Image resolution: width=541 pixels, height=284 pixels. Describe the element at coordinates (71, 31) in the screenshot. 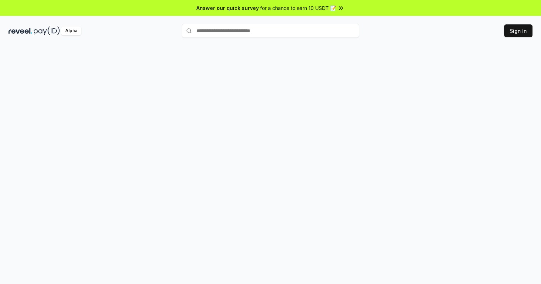

I see `div: Alpha` at that location.